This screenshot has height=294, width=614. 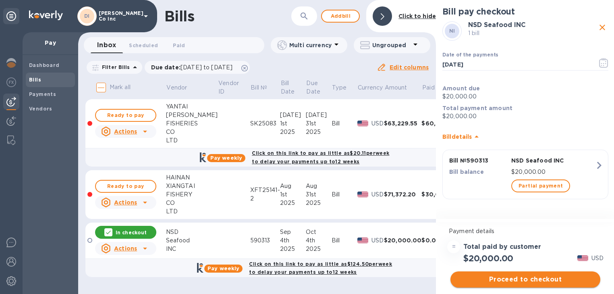 What do you see at coordinates (192, 186) in the screenshot?
I see `div: XIANGTAI` at bounding box center [192, 186].